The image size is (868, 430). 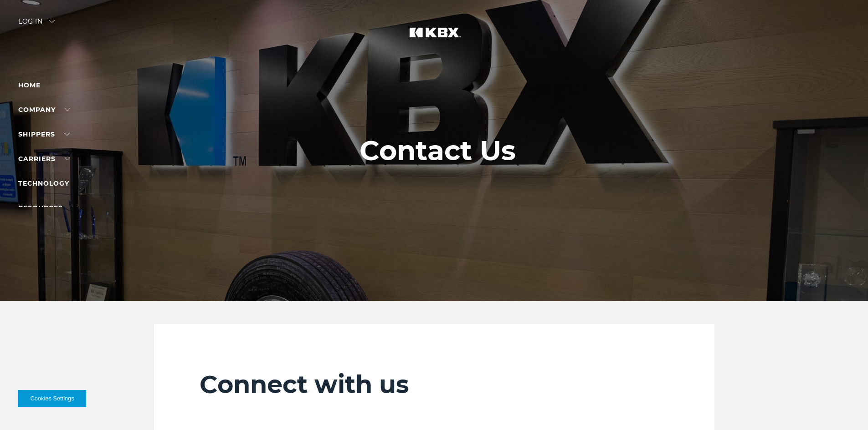 I want to click on a: Carriers, so click(x=45, y=159).